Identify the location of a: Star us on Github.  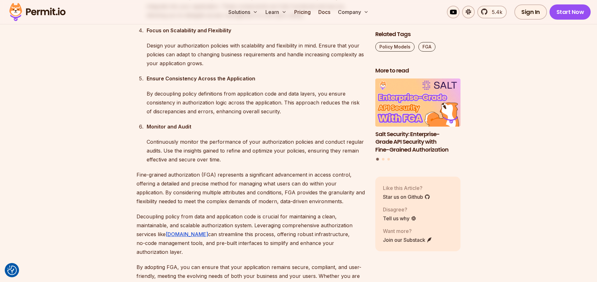
(406, 197).